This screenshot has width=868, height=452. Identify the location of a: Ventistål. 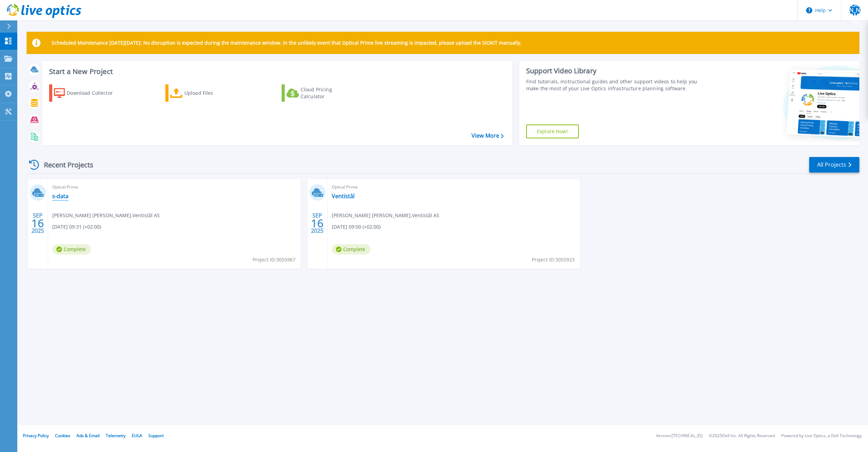
(343, 196).